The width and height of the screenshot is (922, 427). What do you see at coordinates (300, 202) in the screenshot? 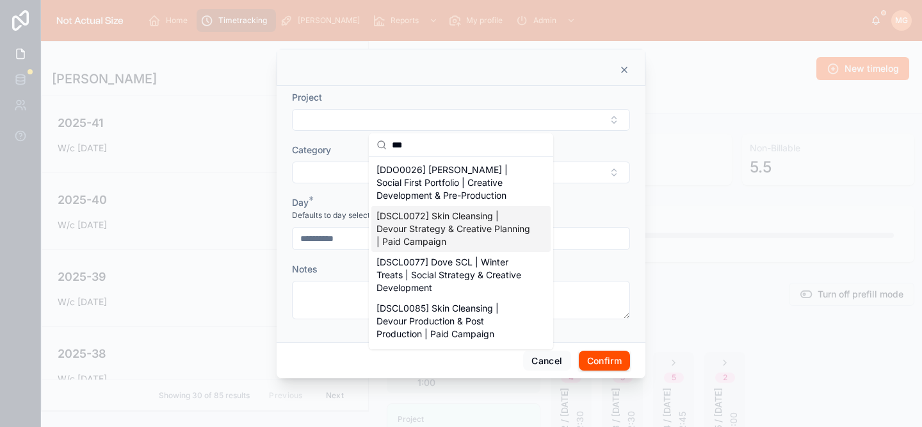
I see `span: Day` at bounding box center [300, 202].